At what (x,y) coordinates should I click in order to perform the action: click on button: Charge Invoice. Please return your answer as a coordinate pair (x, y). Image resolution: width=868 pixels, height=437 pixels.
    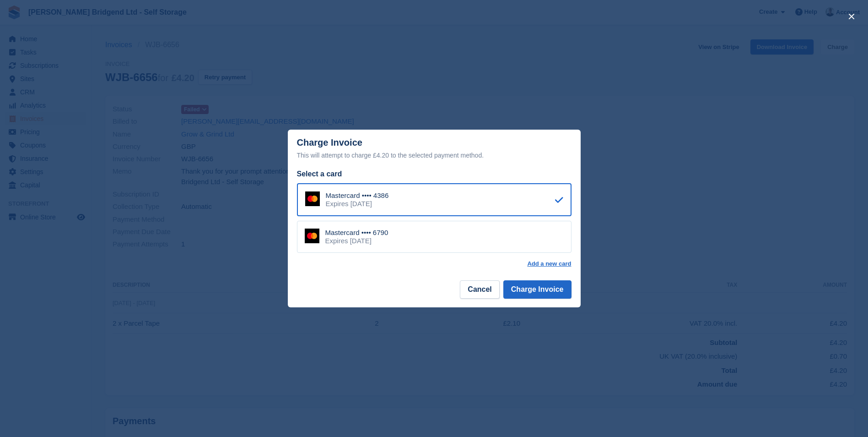
    Looking at the image, I should click on (537, 290).